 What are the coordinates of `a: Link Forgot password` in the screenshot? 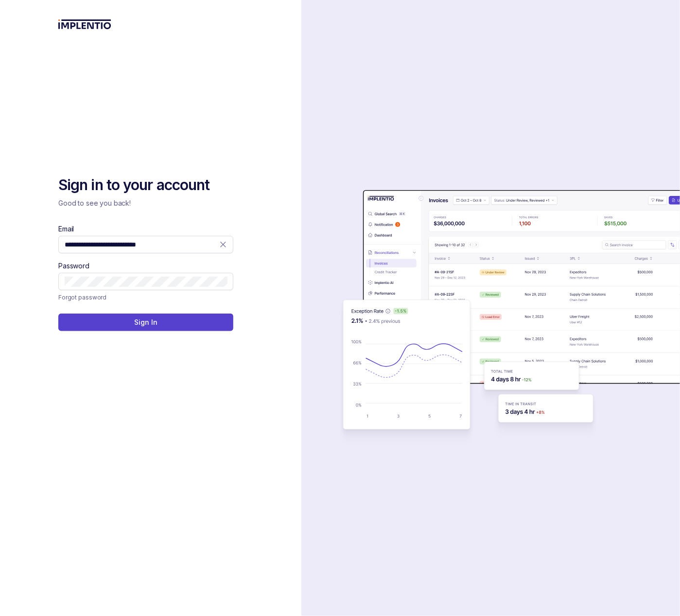 It's located at (82, 297).